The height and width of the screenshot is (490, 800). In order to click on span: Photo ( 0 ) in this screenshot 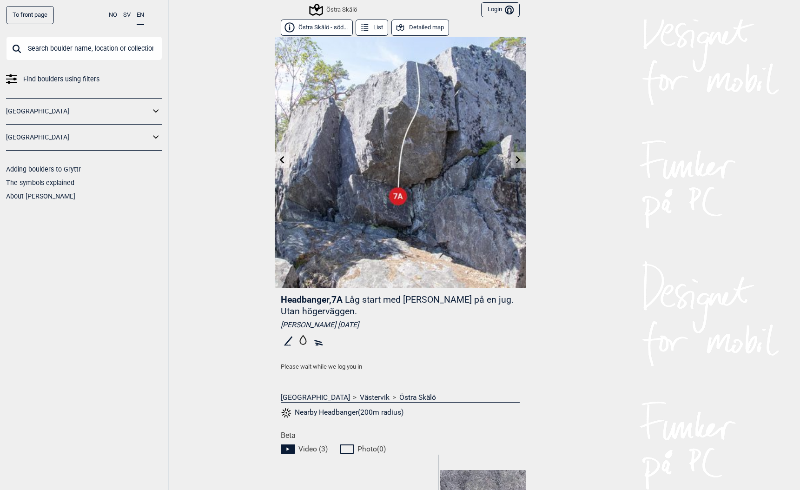, I will do `click(371, 449)`.